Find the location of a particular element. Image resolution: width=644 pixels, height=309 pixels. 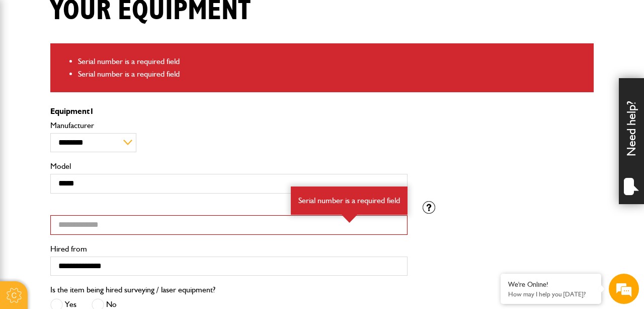

div: Need help? is located at coordinates (631, 141).